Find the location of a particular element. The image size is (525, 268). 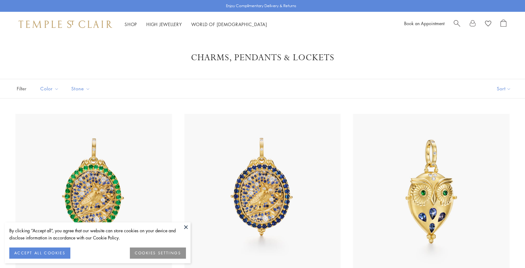

nav: Main navigation is located at coordinates (196, 24).